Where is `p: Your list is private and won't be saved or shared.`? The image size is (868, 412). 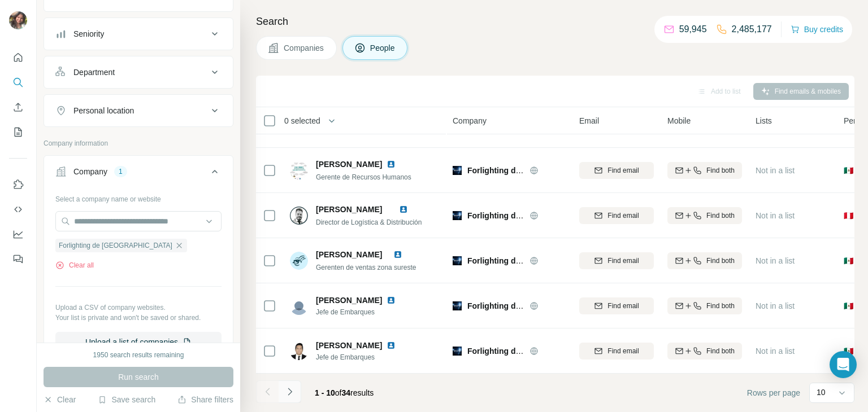
p: Your list is private and won't be saved or shared. is located at coordinates (139, 318).